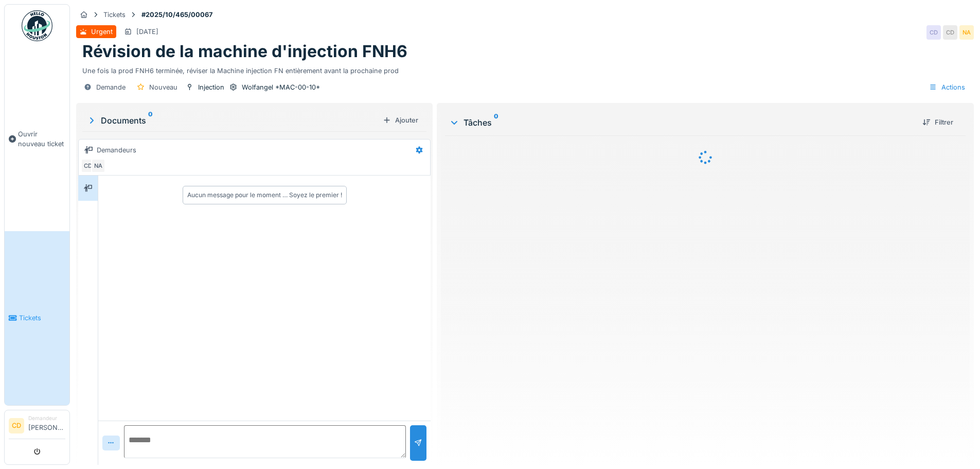  I want to click on strong: #2025/10/465/00067, so click(177, 15).